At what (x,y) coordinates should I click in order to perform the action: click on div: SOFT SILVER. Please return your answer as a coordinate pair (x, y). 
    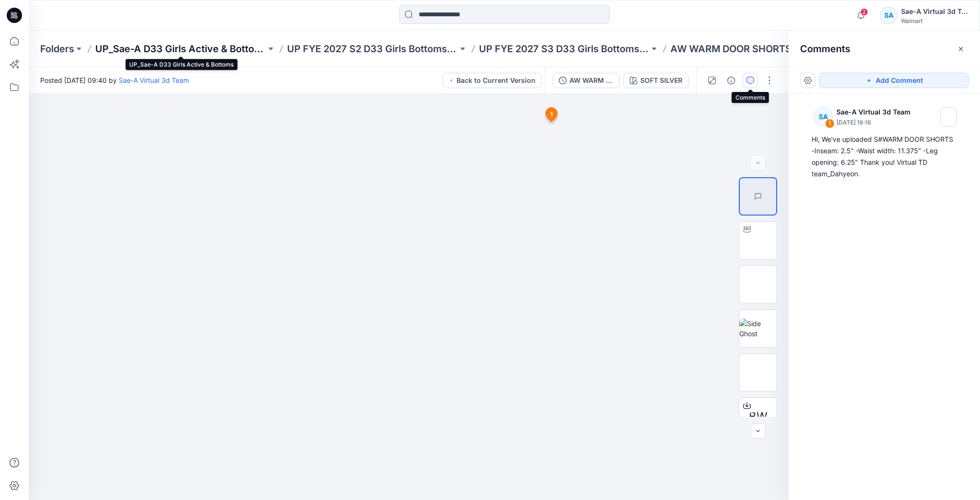
    Looking at the image, I should click on (662, 80).